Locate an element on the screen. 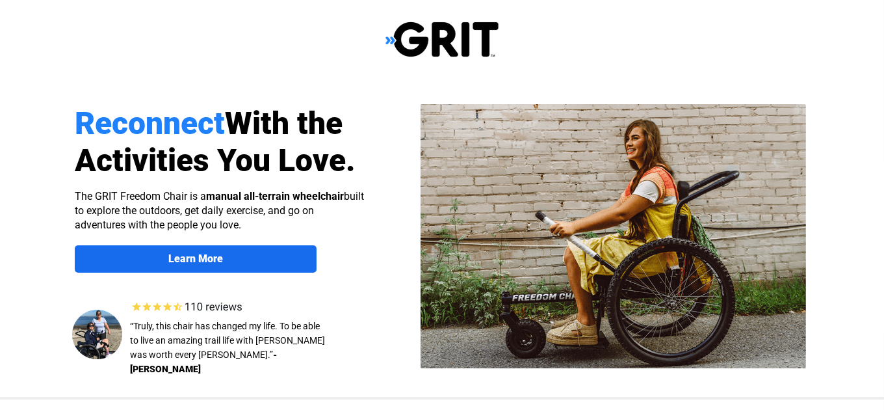 The image size is (884, 410). strong: manual all-terrain wheelchair is located at coordinates (275, 196).